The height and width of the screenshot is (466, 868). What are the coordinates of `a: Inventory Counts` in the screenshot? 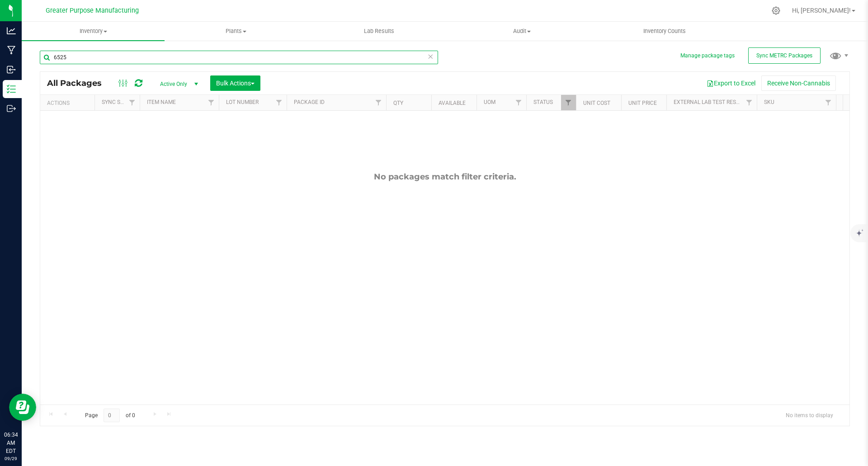 It's located at (665, 31).